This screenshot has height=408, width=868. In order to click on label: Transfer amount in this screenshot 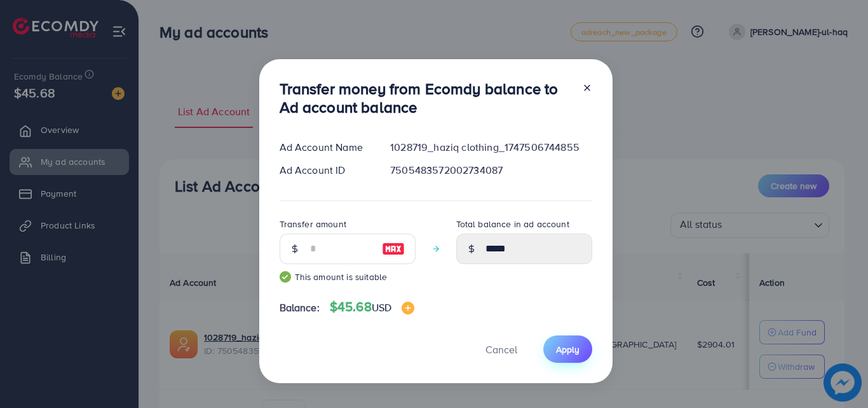, I will do `click(313, 224)`.